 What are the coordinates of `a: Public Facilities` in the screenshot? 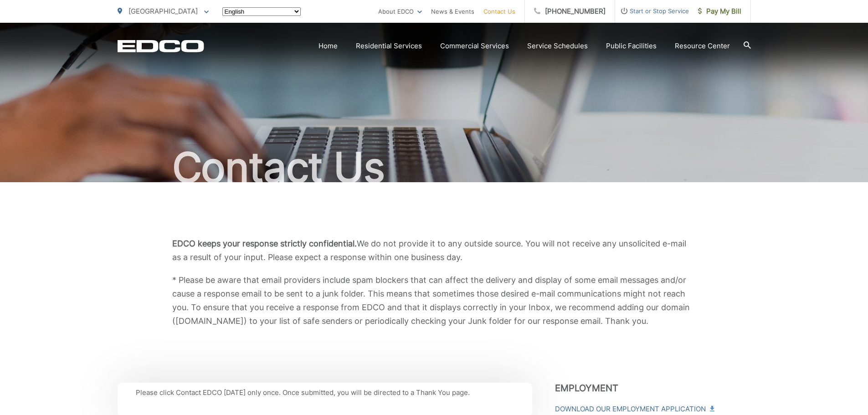 It's located at (631, 46).